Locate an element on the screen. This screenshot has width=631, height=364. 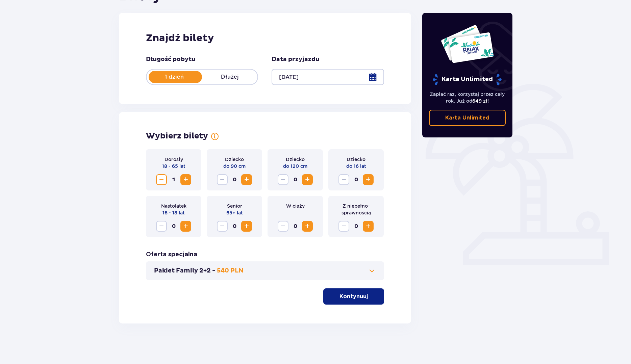
p: Kontynuuj is located at coordinates (354, 297).